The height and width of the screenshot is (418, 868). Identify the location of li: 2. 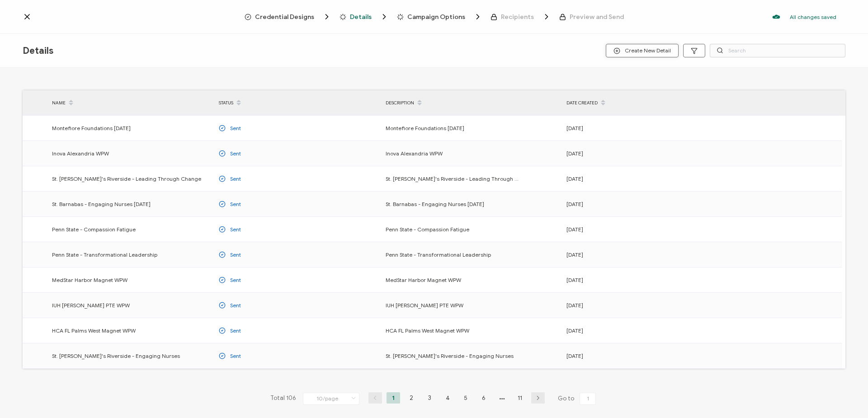
(411, 398).